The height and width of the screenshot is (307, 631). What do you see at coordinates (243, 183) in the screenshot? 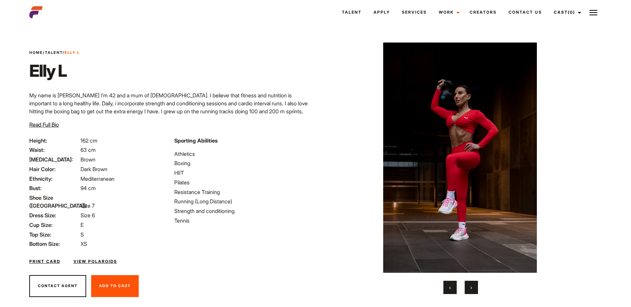
I see `li: Pilates` at bounding box center [243, 183].